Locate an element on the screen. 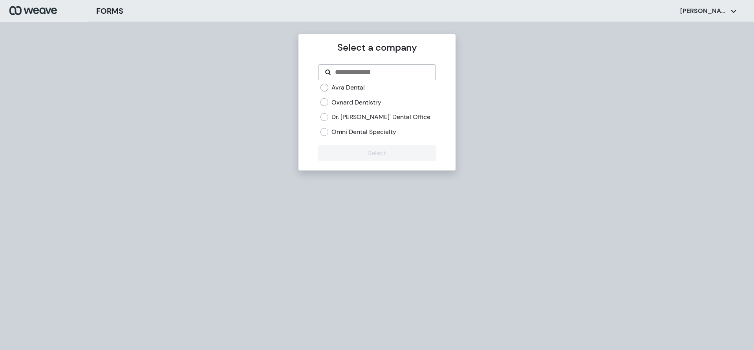 The width and height of the screenshot is (754, 350). button: Select is located at coordinates (377, 153).